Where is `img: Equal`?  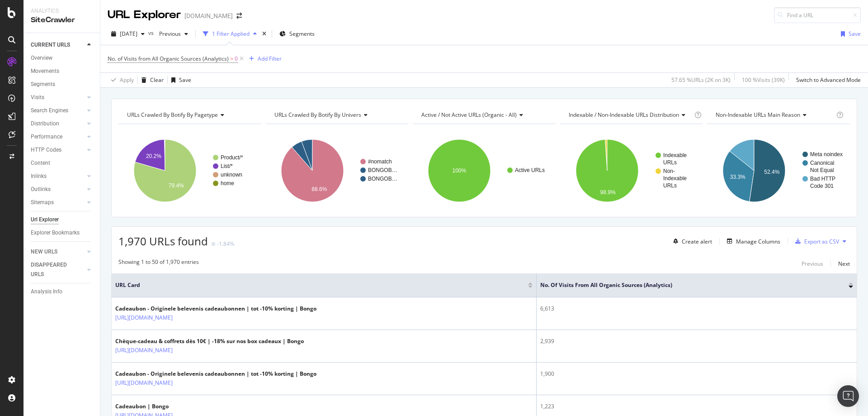
img: Equal is located at coordinates (213, 244).